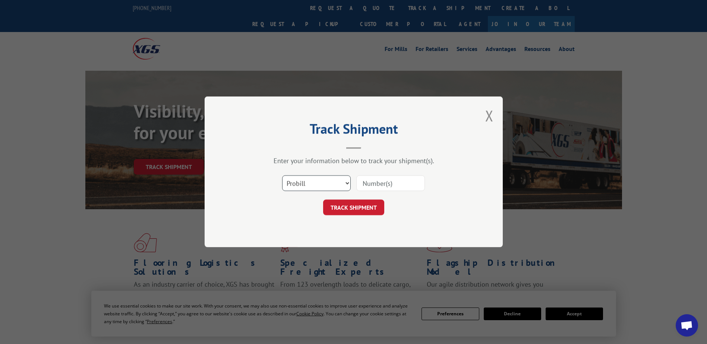 This screenshot has width=707, height=344. I want to click on div: Enter your information below to track your shipment(s)., so click(354, 161).